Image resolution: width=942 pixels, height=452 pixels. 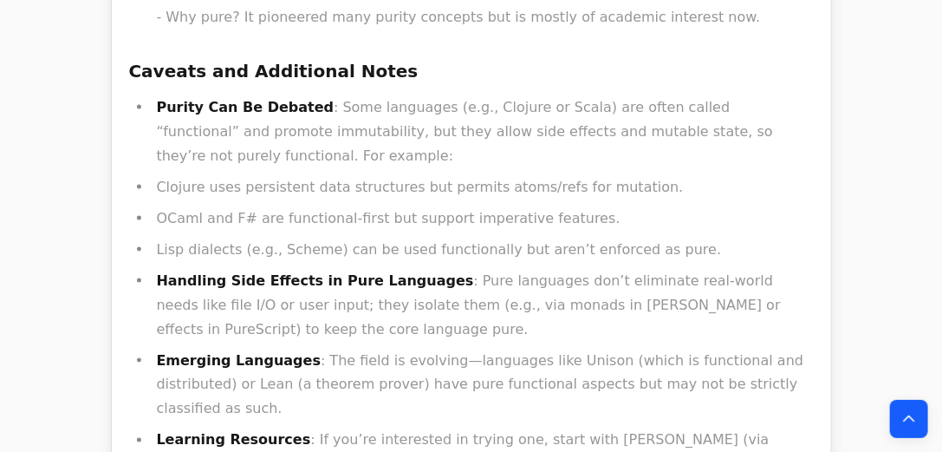 I want to click on li: : The field is evolving—languages like Unison (which is functional and distributed) or Lean (a th..., so click(x=483, y=385).